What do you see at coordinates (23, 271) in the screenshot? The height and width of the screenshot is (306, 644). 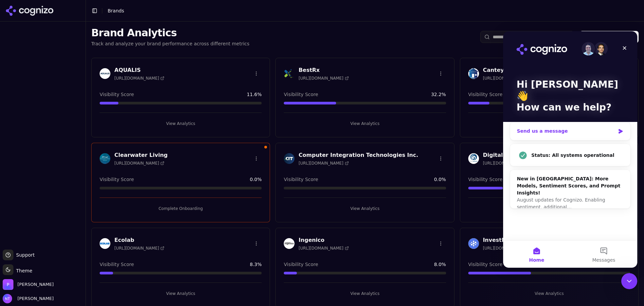 I see `span: Theme` at bounding box center [23, 271].